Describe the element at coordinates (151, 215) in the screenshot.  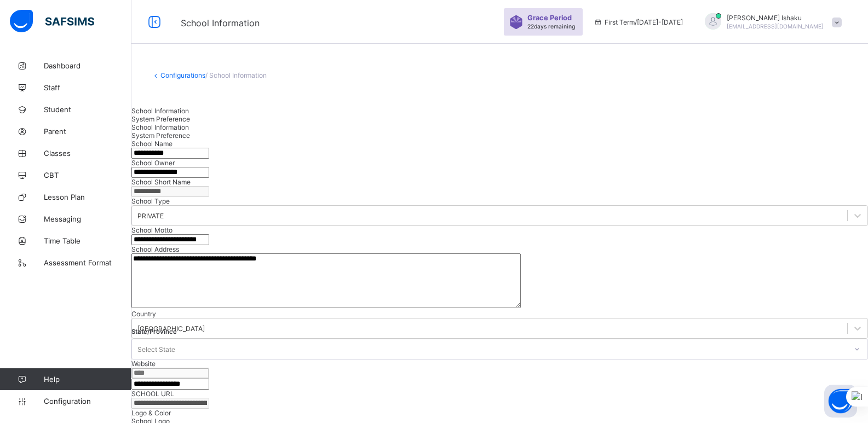
I see `div: PRIVATE` at that location.